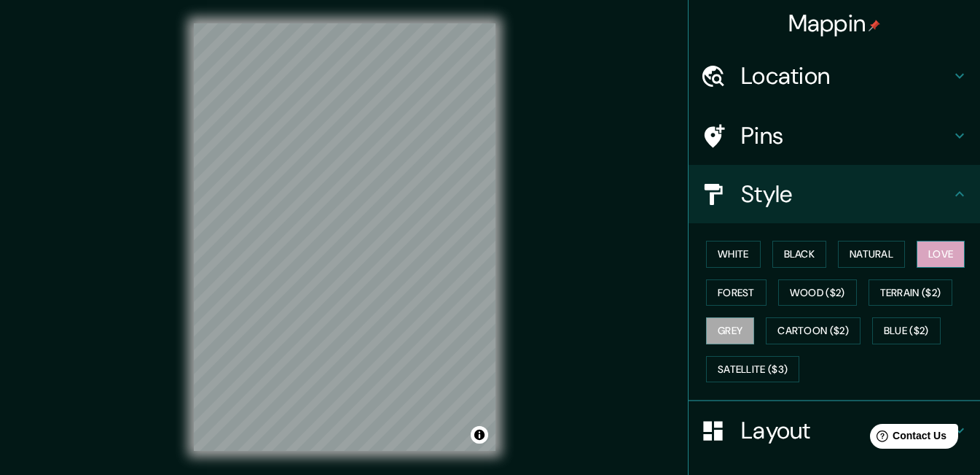 The height and width of the screenshot is (475, 980). What do you see at coordinates (834, 194) in the screenshot?
I see `div: Style` at bounding box center [834, 194].